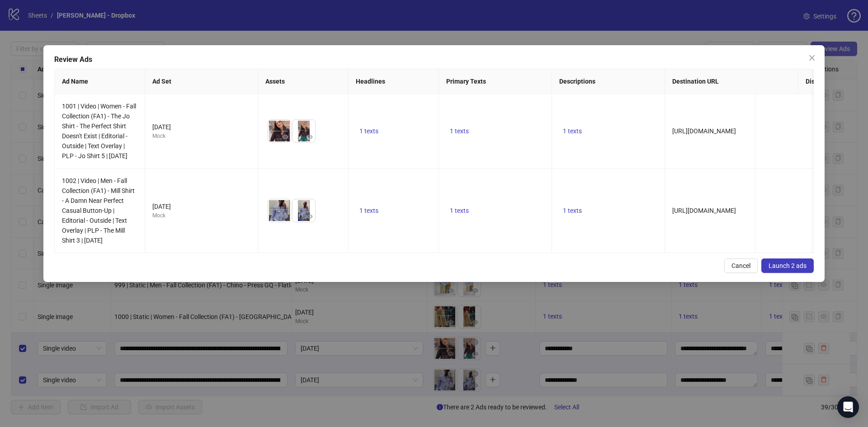 This screenshot has height=427, width=868. I want to click on th: Descriptions, so click(608, 81).